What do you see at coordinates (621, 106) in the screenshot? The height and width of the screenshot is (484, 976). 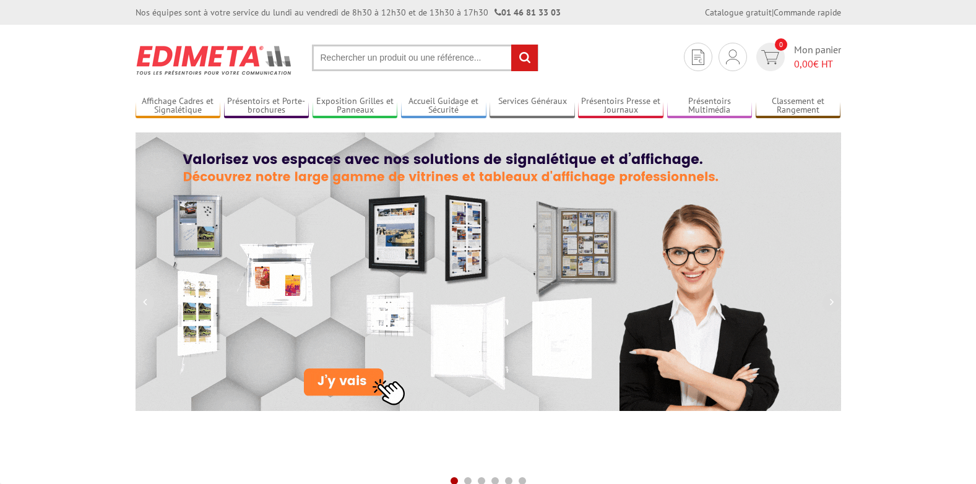 I see `a: Présentoirs Presse et Journaux` at bounding box center [621, 106].